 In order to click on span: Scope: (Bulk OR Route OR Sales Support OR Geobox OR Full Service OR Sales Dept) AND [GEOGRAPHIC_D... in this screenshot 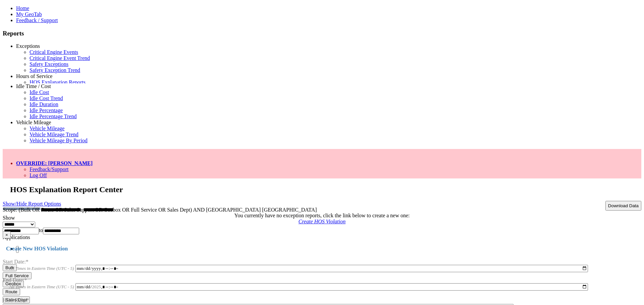, I will do `click(160, 209)`.